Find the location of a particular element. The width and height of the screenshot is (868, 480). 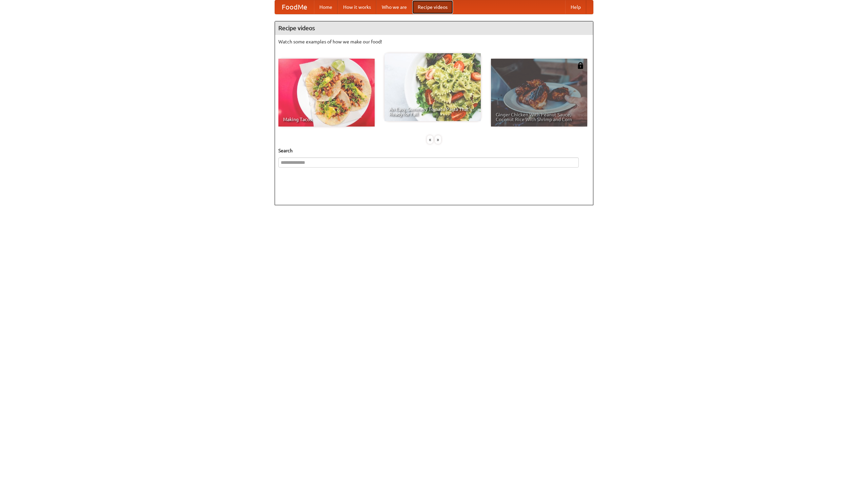

span: Making Tacos is located at coordinates (327, 119).